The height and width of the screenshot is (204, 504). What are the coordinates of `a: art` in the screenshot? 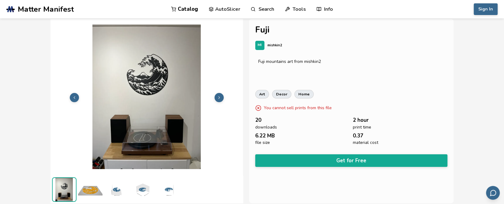 It's located at (262, 94).